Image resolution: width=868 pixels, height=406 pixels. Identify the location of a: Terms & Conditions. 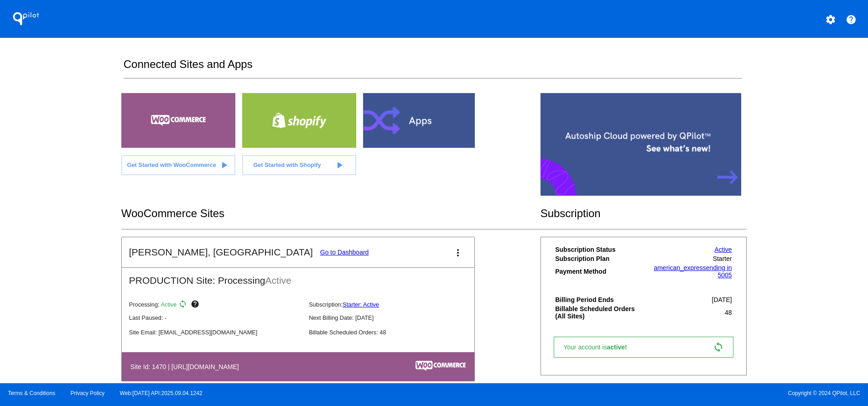
(31, 394).